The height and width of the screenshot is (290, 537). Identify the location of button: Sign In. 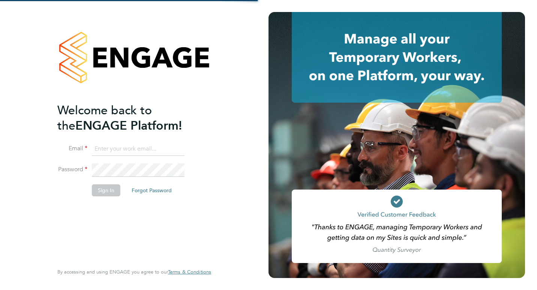
(106, 190).